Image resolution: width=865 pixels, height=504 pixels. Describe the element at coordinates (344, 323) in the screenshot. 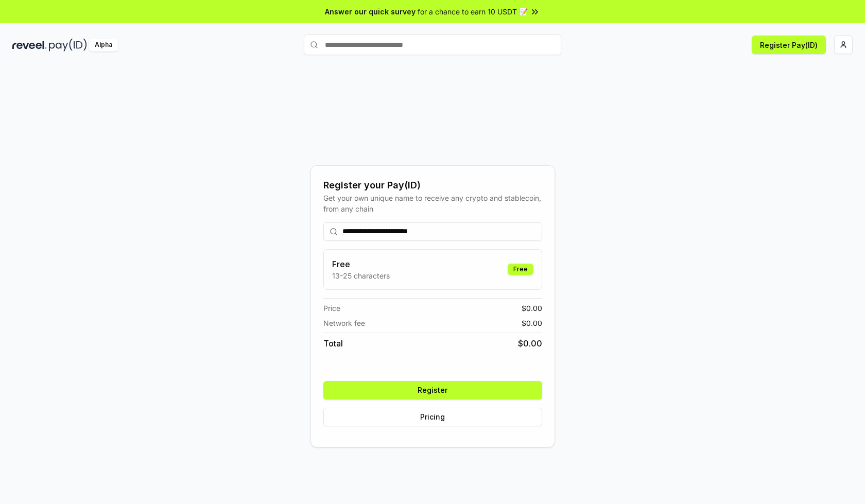

I see `span: Network fee` at that location.